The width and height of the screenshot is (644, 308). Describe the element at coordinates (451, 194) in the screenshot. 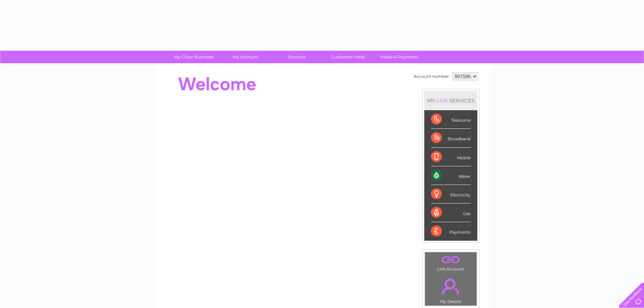

I see `div: Electricity` at that location.